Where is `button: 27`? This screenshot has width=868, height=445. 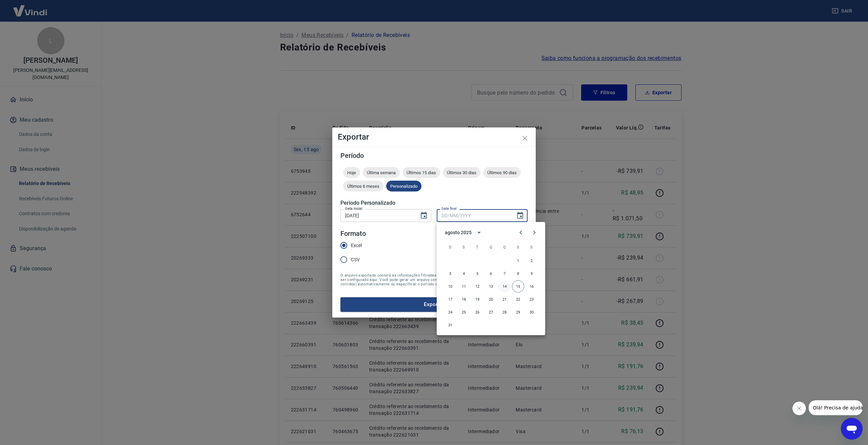
button: 27 is located at coordinates (491, 313).